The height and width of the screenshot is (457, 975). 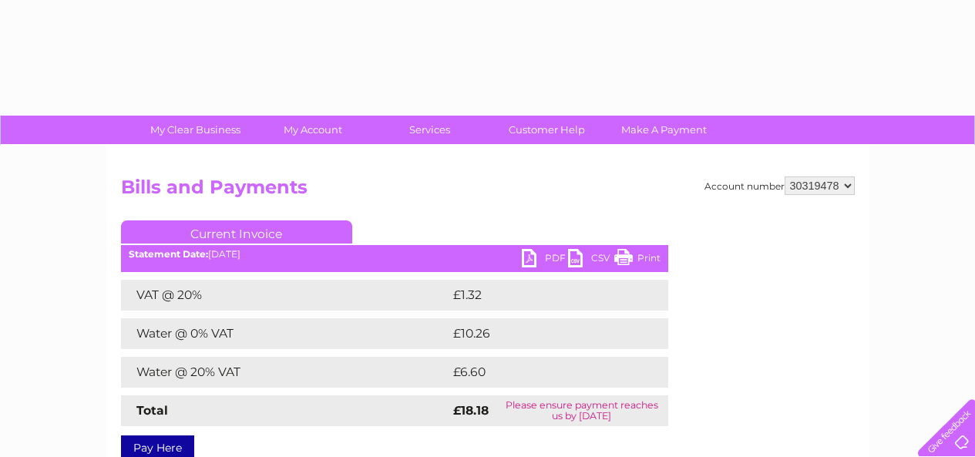 I want to click on td: VAT @ 20%, so click(x=285, y=295).